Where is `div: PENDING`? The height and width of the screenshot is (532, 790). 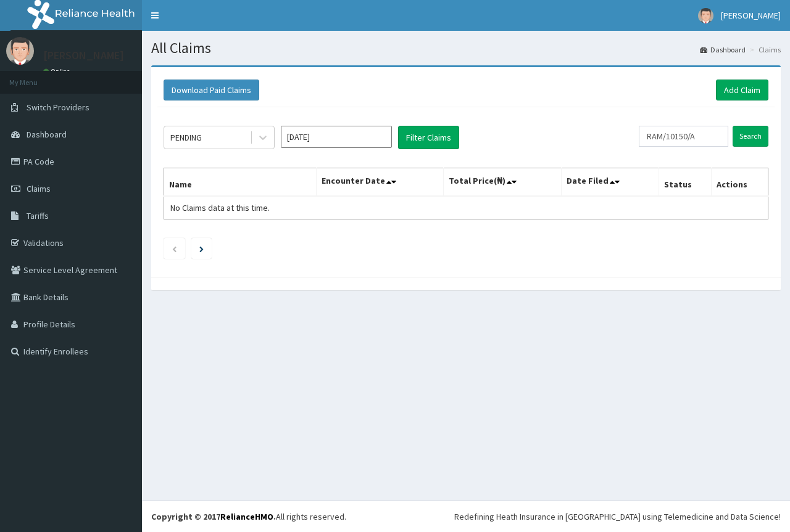 div: PENDING is located at coordinates (186, 138).